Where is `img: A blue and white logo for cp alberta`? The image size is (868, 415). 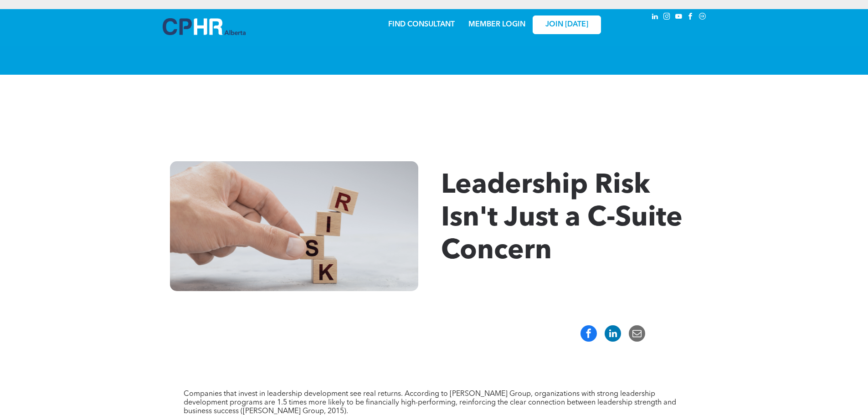
img: A blue and white logo for cp alberta is located at coordinates (204, 26).